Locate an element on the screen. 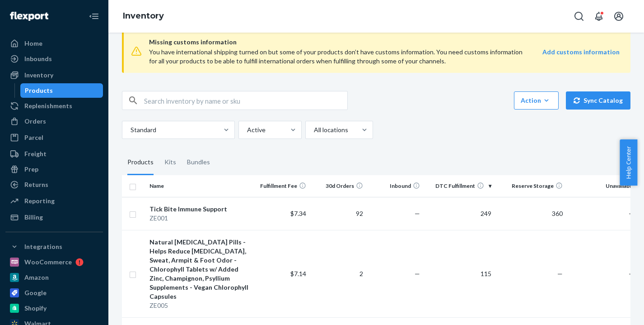  input: Standard is located at coordinates (130, 130).